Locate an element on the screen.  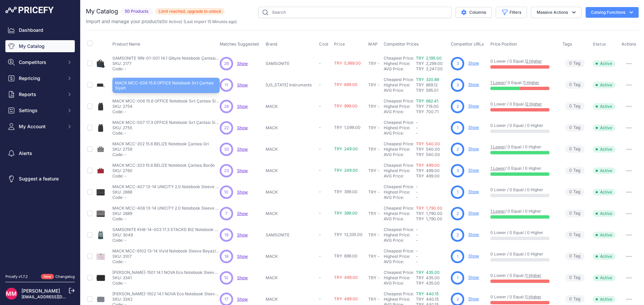
a: 50 Active is located at coordinates (172, 21).